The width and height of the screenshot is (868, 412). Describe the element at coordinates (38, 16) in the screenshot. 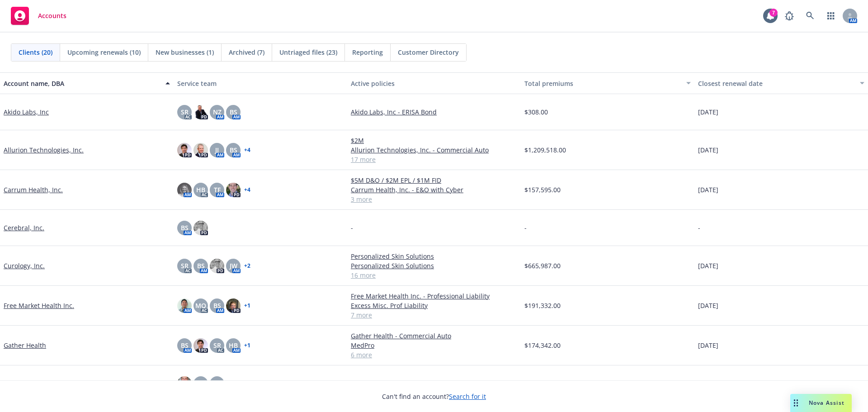

I see `a: Accounts` at that location.